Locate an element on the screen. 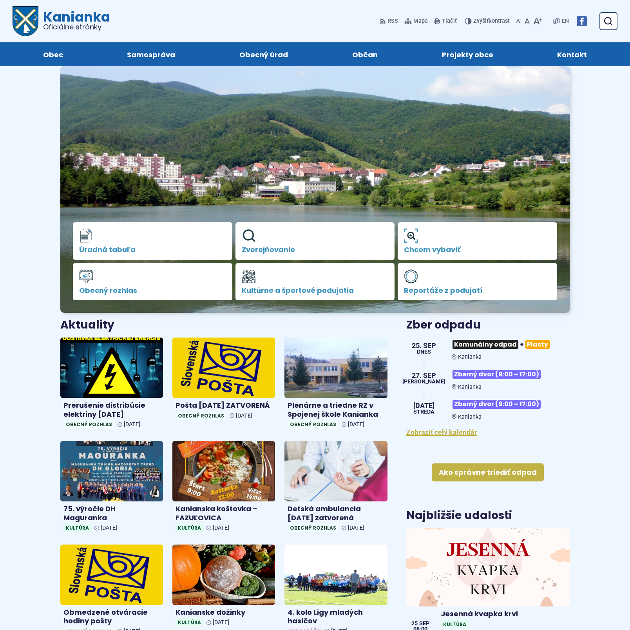 The image size is (630, 630). span: sep is located at coordinates (424, 623).